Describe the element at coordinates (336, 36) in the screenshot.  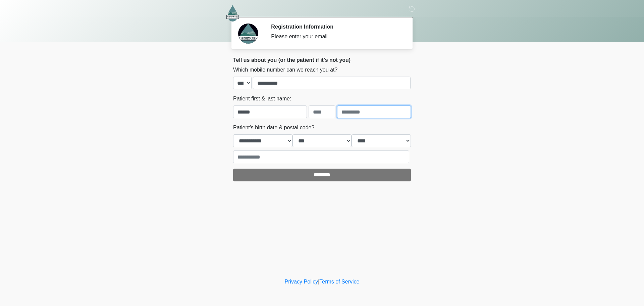
I see `div: Please enter your email` at that location.